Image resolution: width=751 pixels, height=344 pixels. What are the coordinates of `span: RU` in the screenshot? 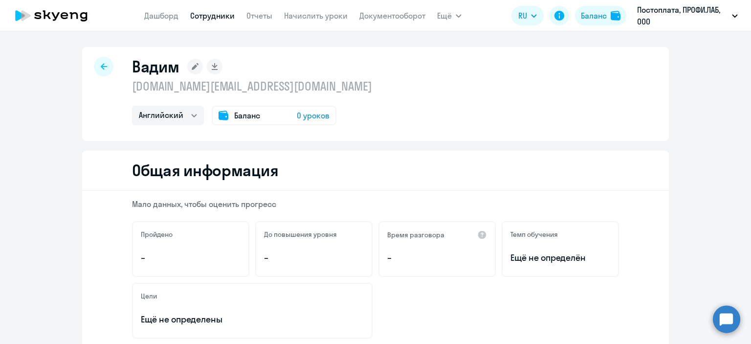 It's located at (523, 16).